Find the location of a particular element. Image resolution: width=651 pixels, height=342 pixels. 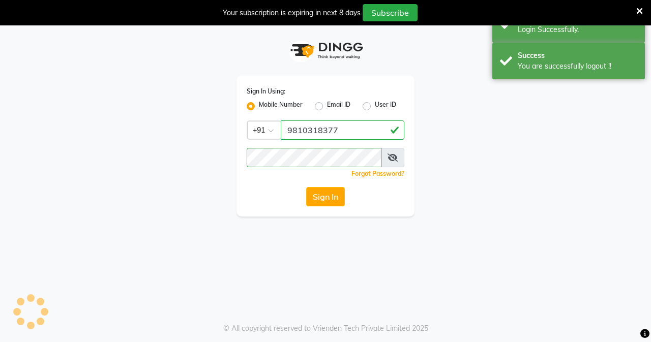

button: Subscribe is located at coordinates (390, 13).